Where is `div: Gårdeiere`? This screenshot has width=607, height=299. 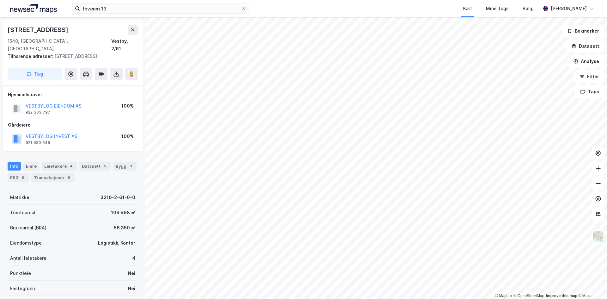 div: Gårdeiere is located at coordinates (73, 125).